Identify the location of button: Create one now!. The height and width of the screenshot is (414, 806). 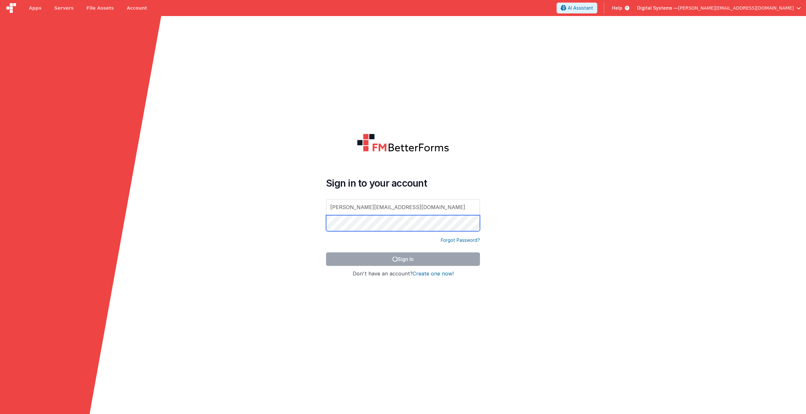
(433, 274).